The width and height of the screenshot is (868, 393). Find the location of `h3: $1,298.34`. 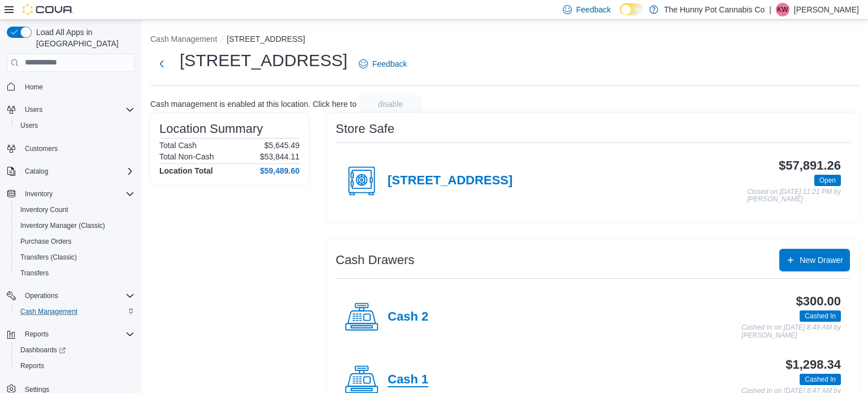

h3: $1,298.34 is located at coordinates (813, 364).